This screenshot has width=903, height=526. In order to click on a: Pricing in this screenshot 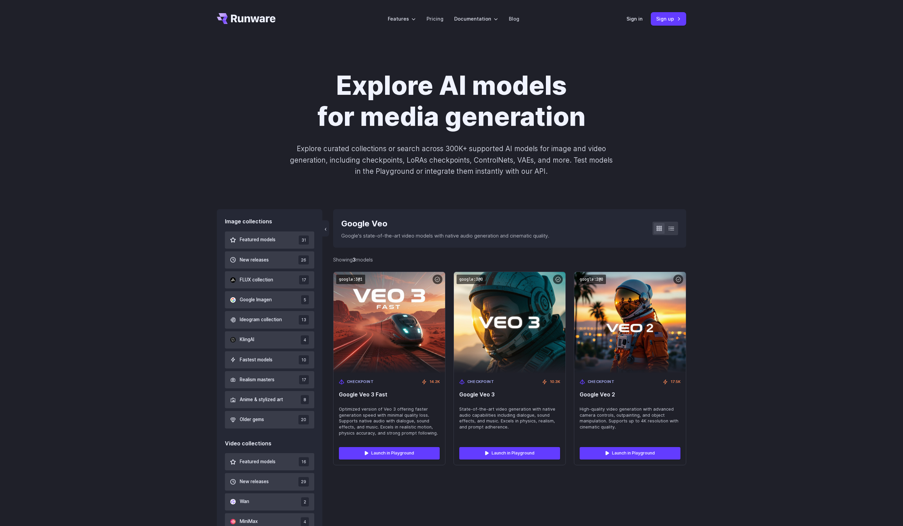, I will do `click(435, 19)`.